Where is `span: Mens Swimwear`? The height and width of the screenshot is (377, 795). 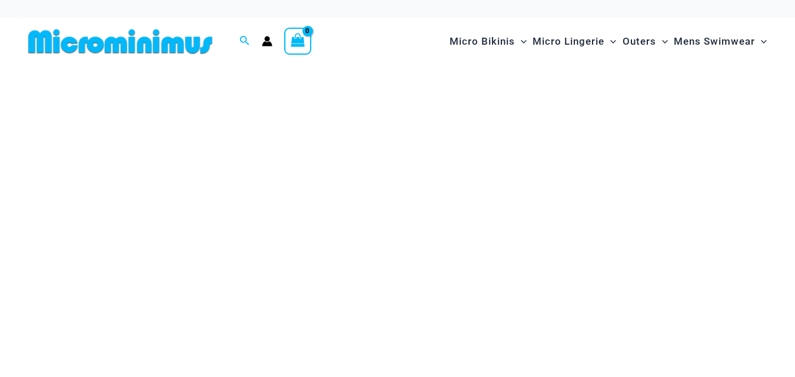 span: Mens Swimwear is located at coordinates (715, 41).